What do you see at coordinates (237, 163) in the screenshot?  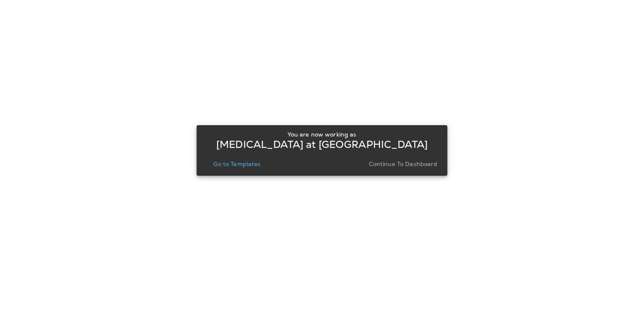 I see `button: Go to Templates` at bounding box center [237, 163].